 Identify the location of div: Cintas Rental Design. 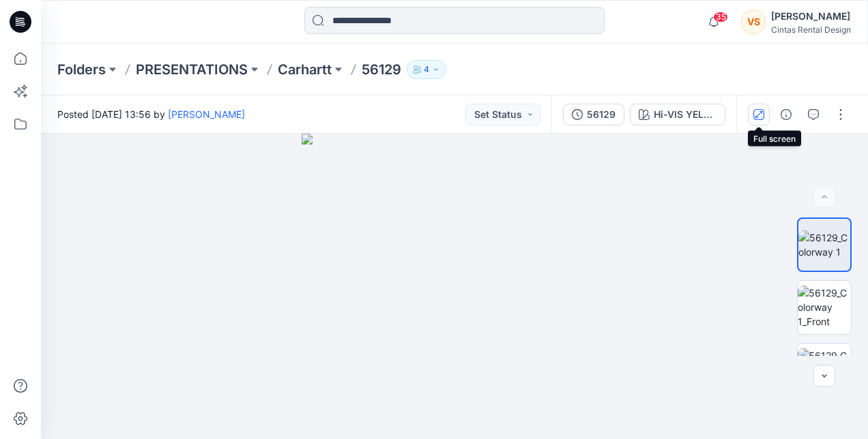
(811, 29).